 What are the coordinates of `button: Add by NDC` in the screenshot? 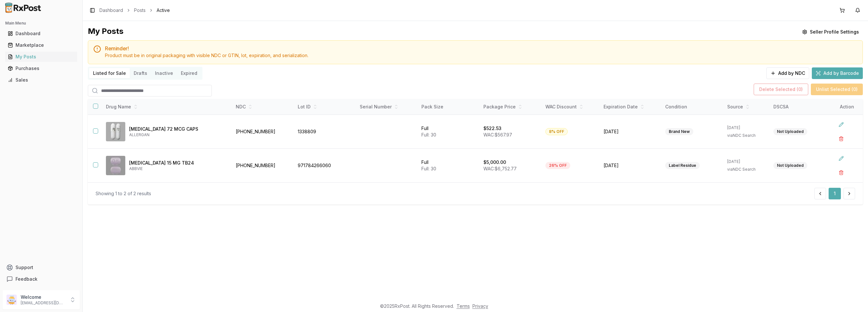 It's located at (788, 73).